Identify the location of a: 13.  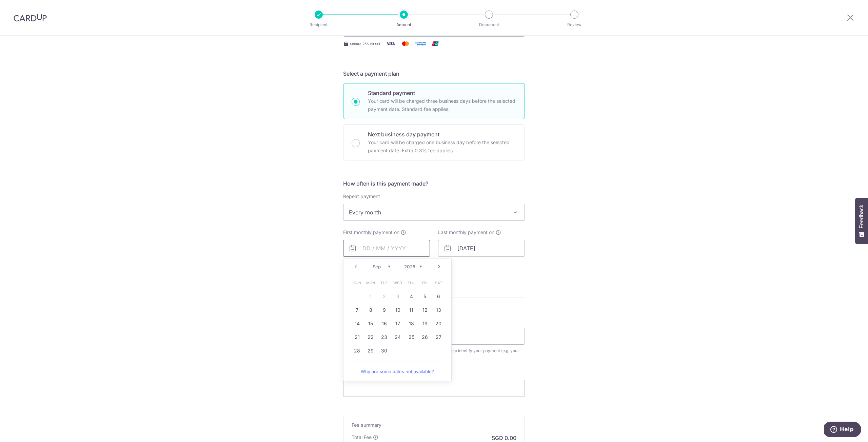
(439, 310).